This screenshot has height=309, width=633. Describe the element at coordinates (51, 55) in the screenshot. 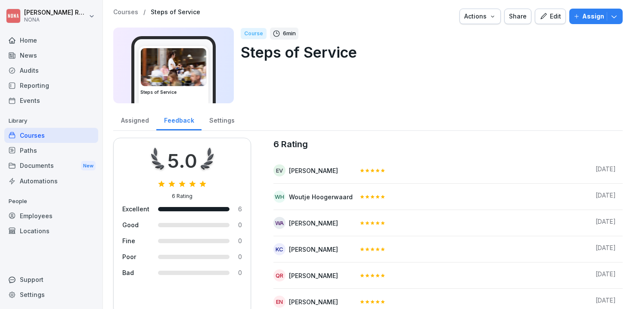

I see `a: News` at that location.